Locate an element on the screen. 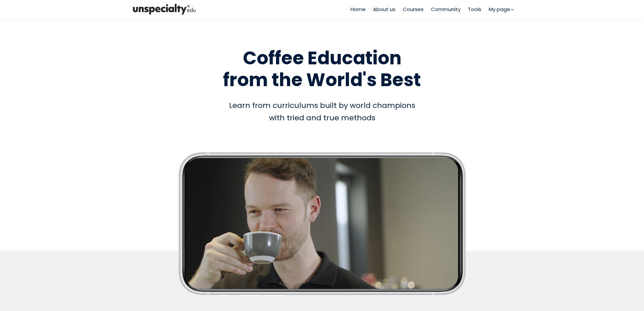 The height and width of the screenshot is (311, 644). a: Community is located at coordinates (446, 9).